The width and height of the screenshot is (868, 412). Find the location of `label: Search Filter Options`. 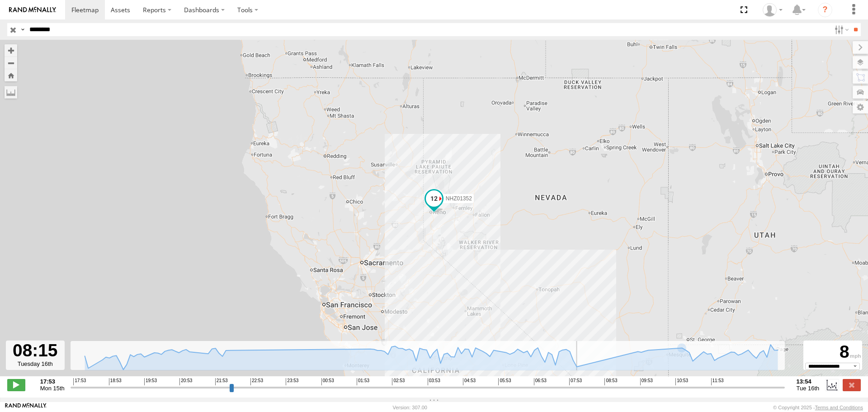

label: Search Filter Options is located at coordinates (840, 30).